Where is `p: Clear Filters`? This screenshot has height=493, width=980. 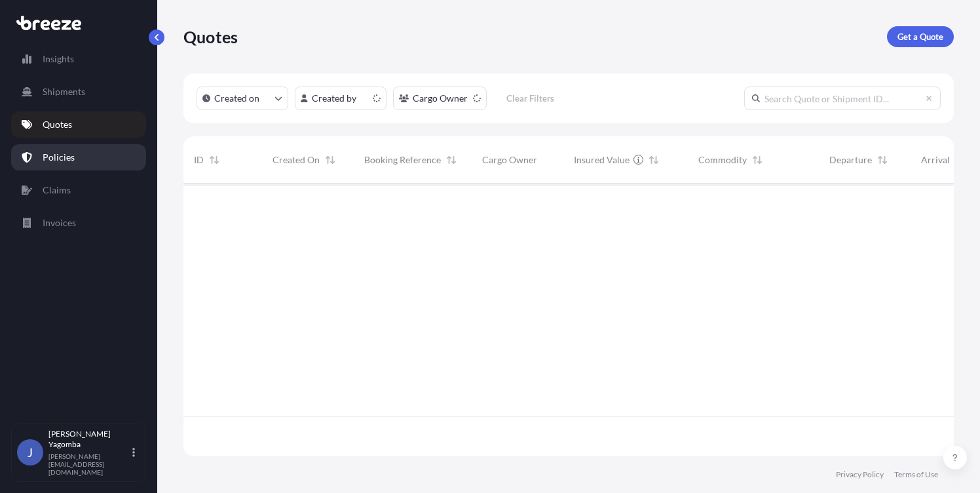
p: Clear Filters is located at coordinates (530, 98).